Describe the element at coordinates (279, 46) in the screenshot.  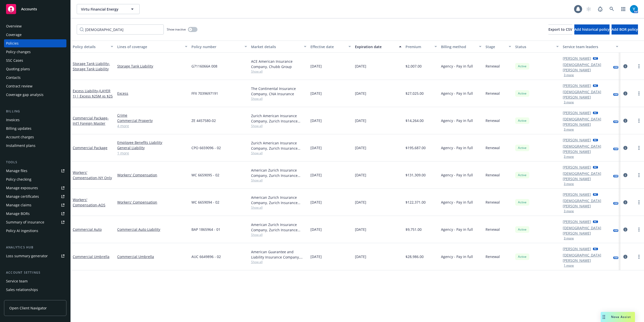
I see `button: Market details` at that location.